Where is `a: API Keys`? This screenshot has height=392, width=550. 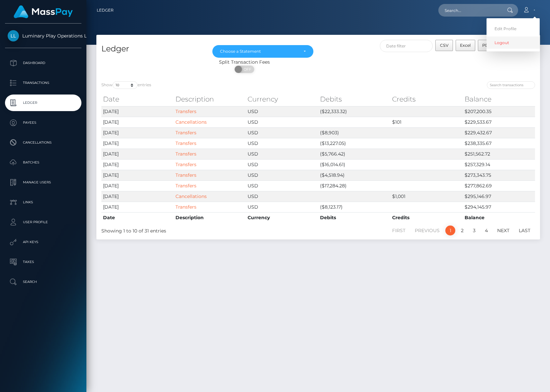
a: API Keys is located at coordinates (43, 242).